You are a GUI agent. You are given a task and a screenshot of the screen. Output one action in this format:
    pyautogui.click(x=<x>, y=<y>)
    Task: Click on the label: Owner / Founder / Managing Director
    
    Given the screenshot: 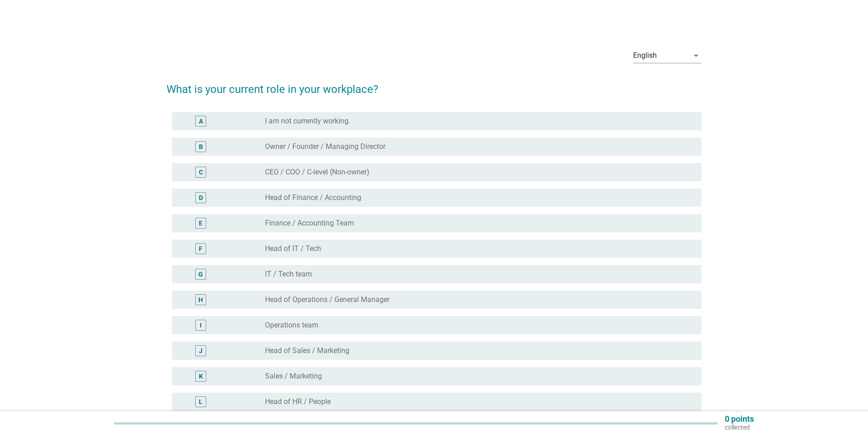 What is the action you would take?
    pyautogui.click(x=325, y=147)
    